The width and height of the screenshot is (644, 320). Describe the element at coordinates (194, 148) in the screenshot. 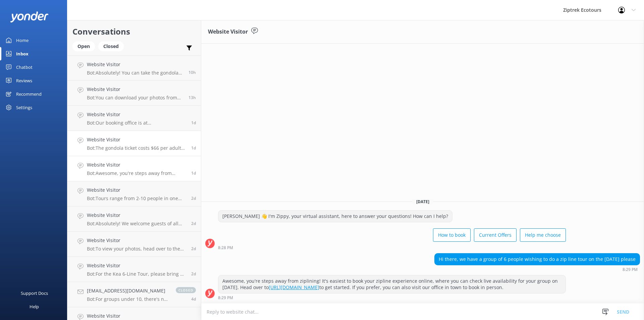

I see `span: Sep 02 2025 09:42pm (UTC +12:00) Pacific/Auckland` at that location.